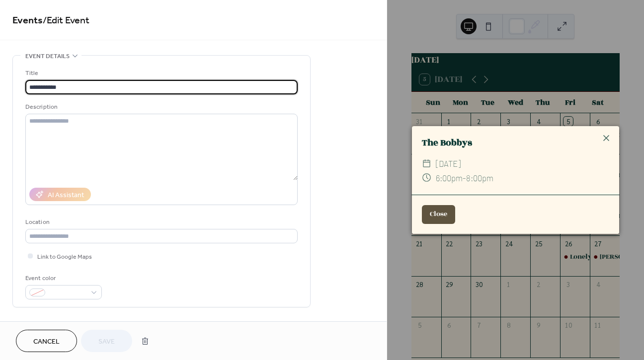 This screenshot has height=360, width=644. Describe the element at coordinates (28, 20) in the screenshot. I see `a: Events` at that location.